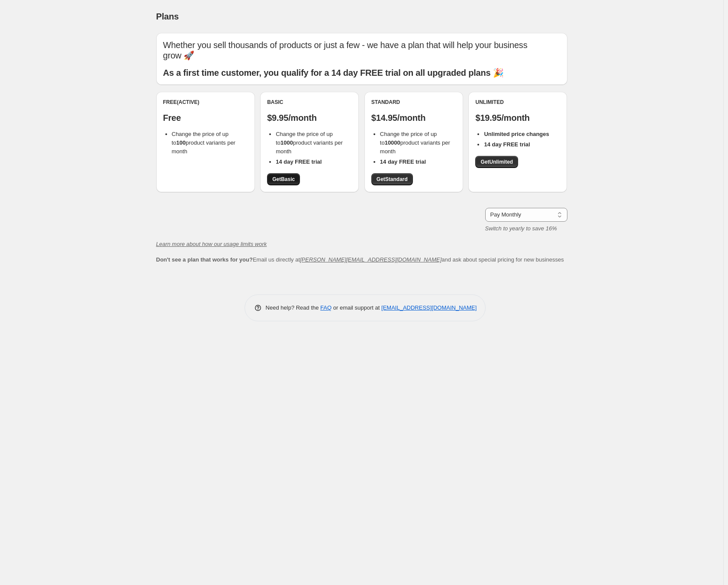 The image size is (728, 585). Describe the element at coordinates (294, 307) in the screenshot. I see `span: Need help? Read the` at that location.